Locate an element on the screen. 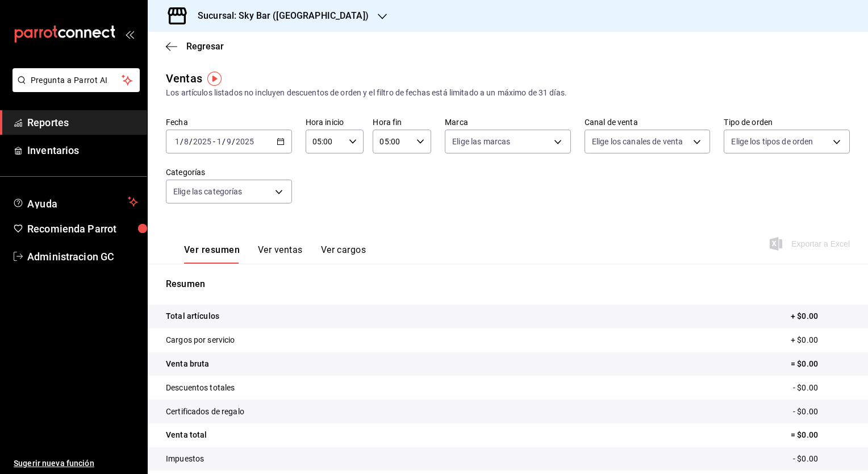 The height and width of the screenshot is (474, 868). span: Inventarios is located at coordinates (82, 150).